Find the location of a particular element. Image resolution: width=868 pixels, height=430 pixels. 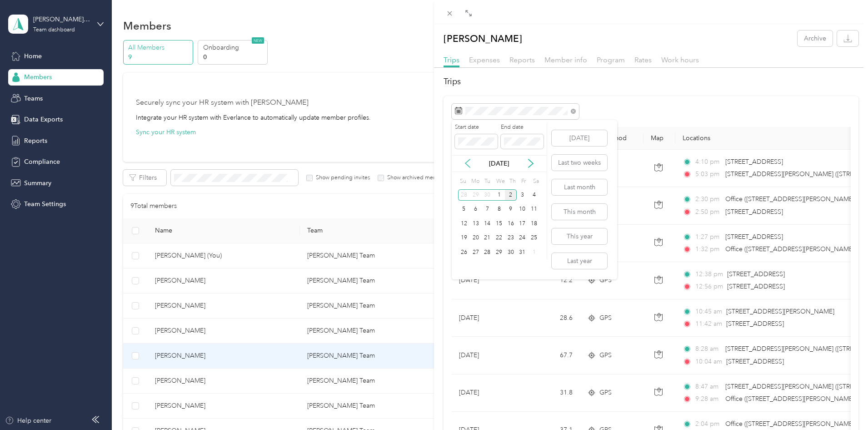

div: Su is located at coordinates (462, 181).